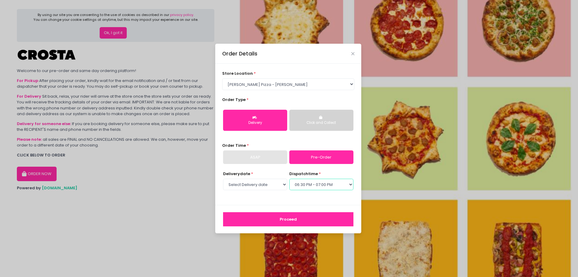  What do you see at coordinates (237, 174) in the screenshot?
I see `span: Delivery date` at bounding box center [237, 174].